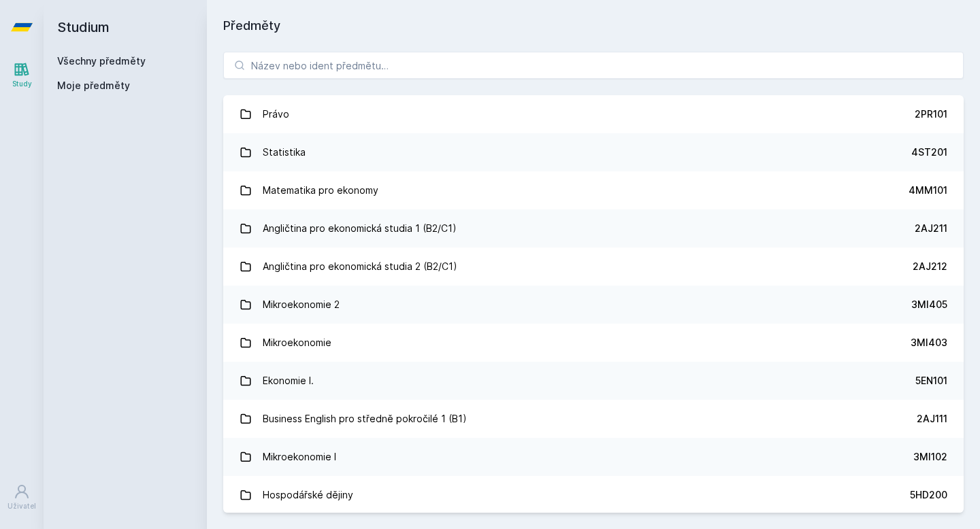 The width and height of the screenshot is (980, 529). I want to click on div: Angličtina pro ekonomická studia 2 (B2/C1), so click(360, 266).